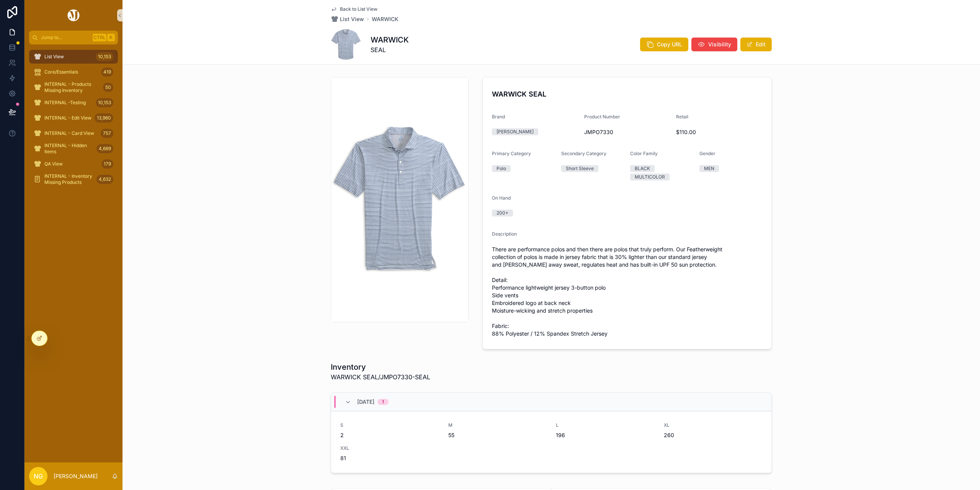  Describe the element at coordinates (605, 435) in the screenshot. I see `span: 196` at that location.